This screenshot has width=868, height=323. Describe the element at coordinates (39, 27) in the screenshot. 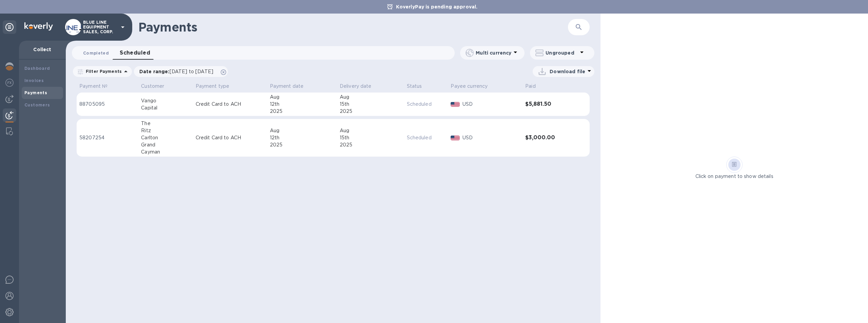

I see `img: Logo` at that location.